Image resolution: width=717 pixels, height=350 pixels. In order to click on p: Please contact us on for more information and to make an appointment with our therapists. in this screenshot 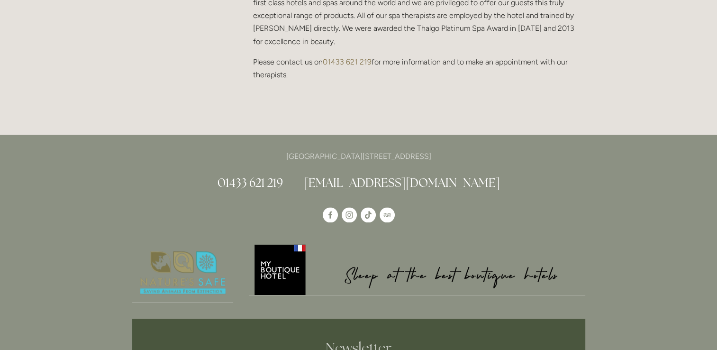, I will do `click(419, 68)`.